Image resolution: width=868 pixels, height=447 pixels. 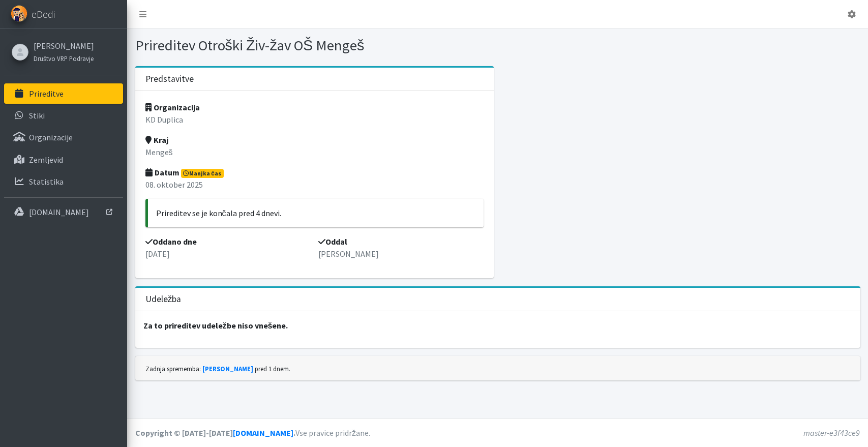 What do you see at coordinates (64, 58) in the screenshot?
I see `small: Društvo VRP Podravje` at bounding box center [64, 58].